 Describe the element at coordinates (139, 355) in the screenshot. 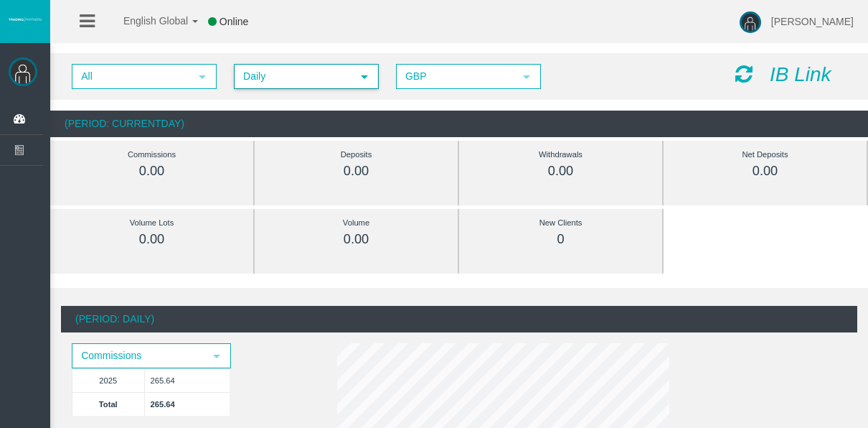

I see `span: Commissions` at that location.